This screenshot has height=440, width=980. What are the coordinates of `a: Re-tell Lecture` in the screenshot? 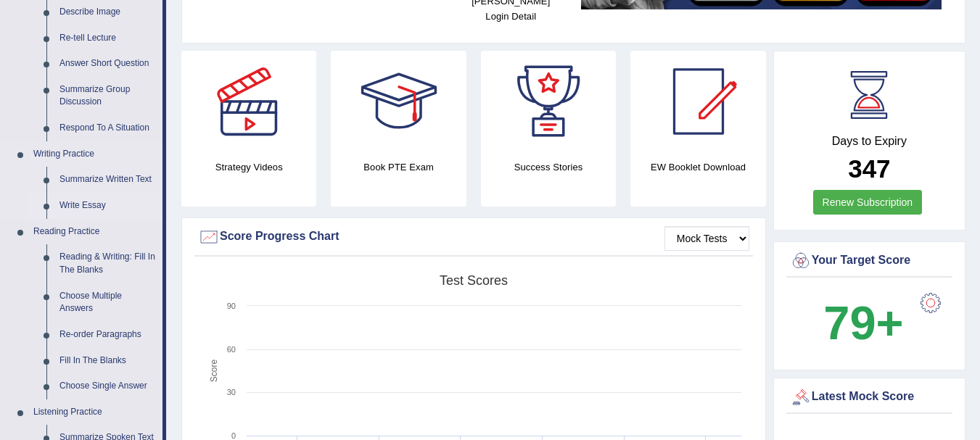 It's located at (108, 38).